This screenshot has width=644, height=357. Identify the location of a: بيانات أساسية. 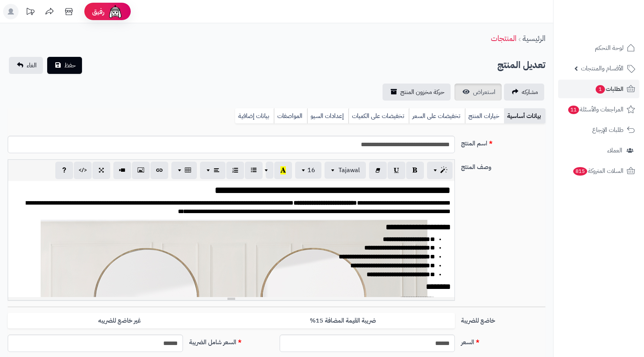
(524, 116).